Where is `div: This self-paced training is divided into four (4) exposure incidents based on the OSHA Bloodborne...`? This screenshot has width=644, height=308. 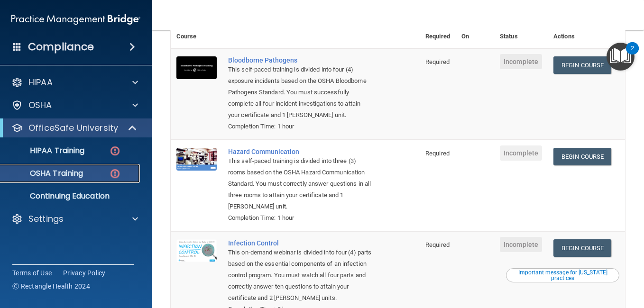
div: This self-paced training is divided into four (4) exposure incidents based on the OSHA Bloodborne... is located at coordinates (300, 93).